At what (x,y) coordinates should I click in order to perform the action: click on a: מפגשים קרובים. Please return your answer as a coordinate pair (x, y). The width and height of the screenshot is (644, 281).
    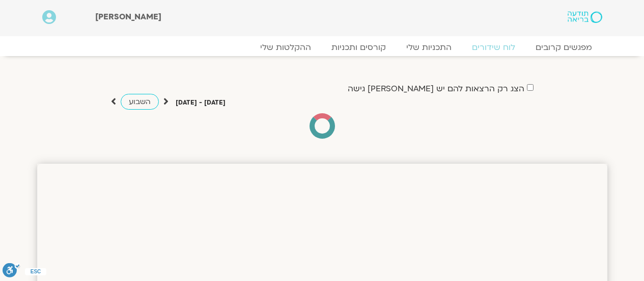
    Looking at the image, I should click on (564, 48).